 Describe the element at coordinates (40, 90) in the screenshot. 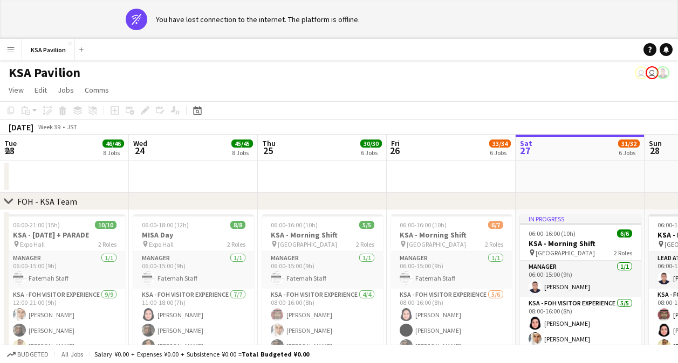

I see `a: Edit` at that location.